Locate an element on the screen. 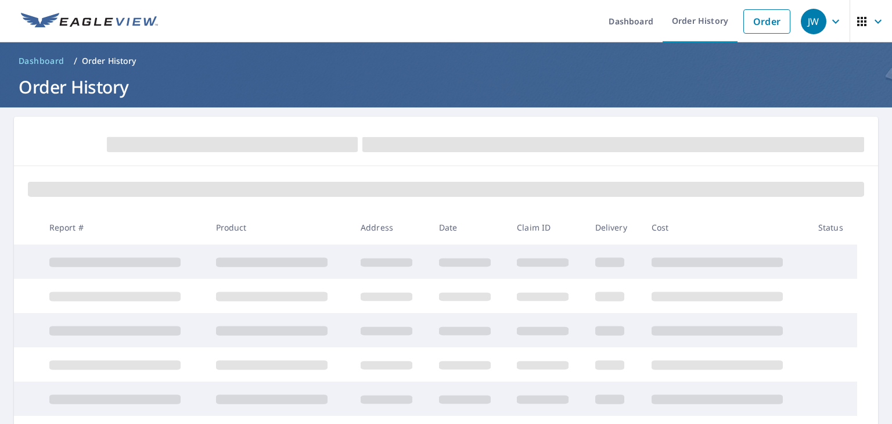 The height and width of the screenshot is (424, 892). th: Cost is located at coordinates (725, 227).